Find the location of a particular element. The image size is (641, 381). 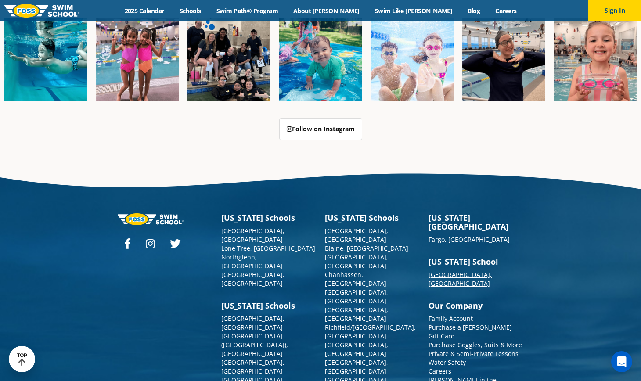

a: Family Account is located at coordinates (450, 318).